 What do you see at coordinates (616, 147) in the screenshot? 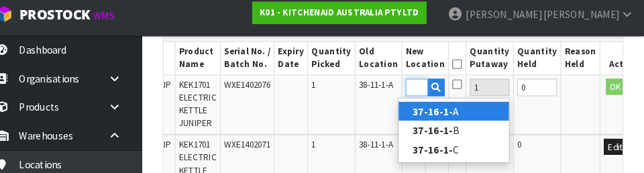
I see `button: Edit` at bounding box center [616, 147].